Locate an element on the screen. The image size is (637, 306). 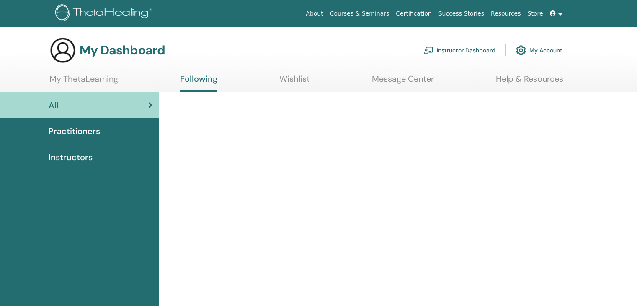
span: All is located at coordinates (54, 105).